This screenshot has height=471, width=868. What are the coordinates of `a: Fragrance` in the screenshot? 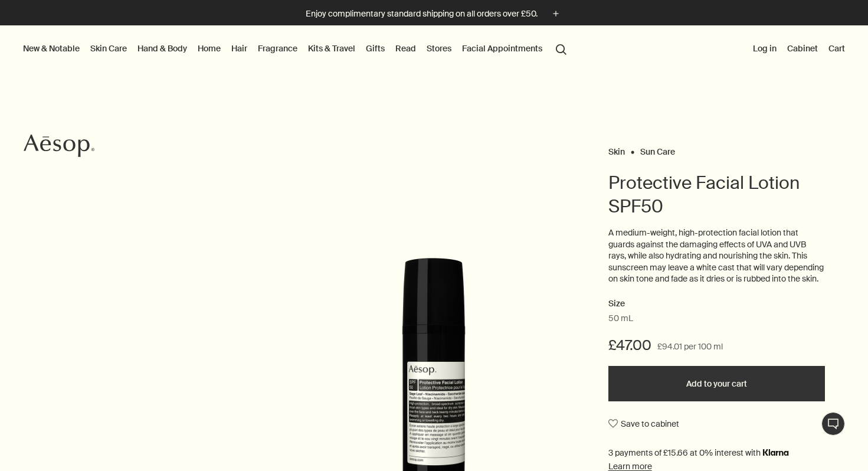 It's located at (277, 48).